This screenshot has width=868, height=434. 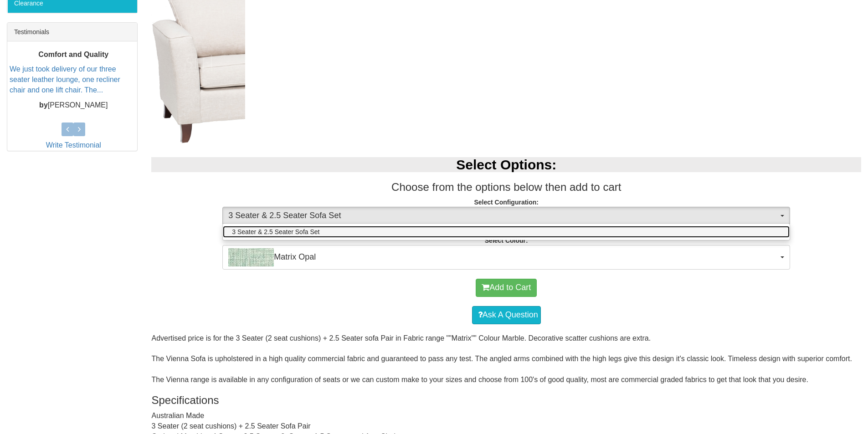 What do you see at coordinates (507, 257) in the screenshot?
I see `button: Matrix OpalMatrix Opal` at bounding box center [507, 257].